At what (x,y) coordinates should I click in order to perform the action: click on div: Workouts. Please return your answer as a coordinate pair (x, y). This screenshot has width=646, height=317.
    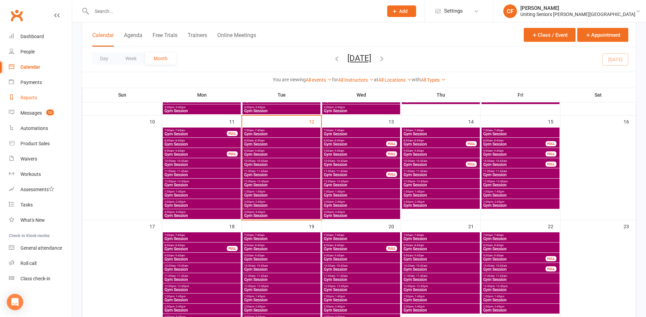
    Looking at the image, I should click on (31, 174).